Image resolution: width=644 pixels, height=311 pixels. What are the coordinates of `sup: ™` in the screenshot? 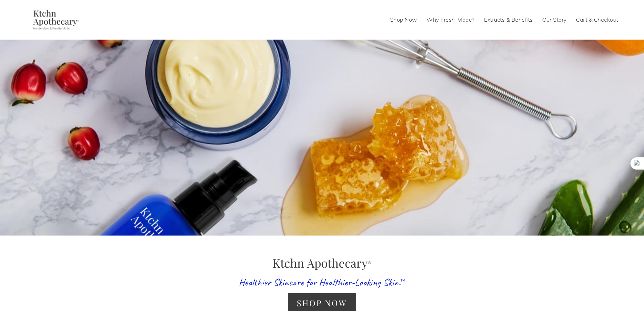 It's located at (403, 281).